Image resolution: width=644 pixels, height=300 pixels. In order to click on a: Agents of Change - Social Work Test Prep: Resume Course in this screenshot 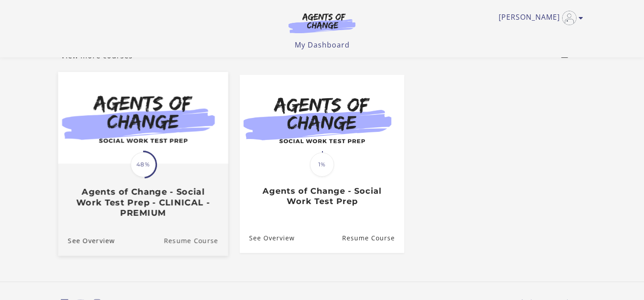, I will do `click(374, 238)`.